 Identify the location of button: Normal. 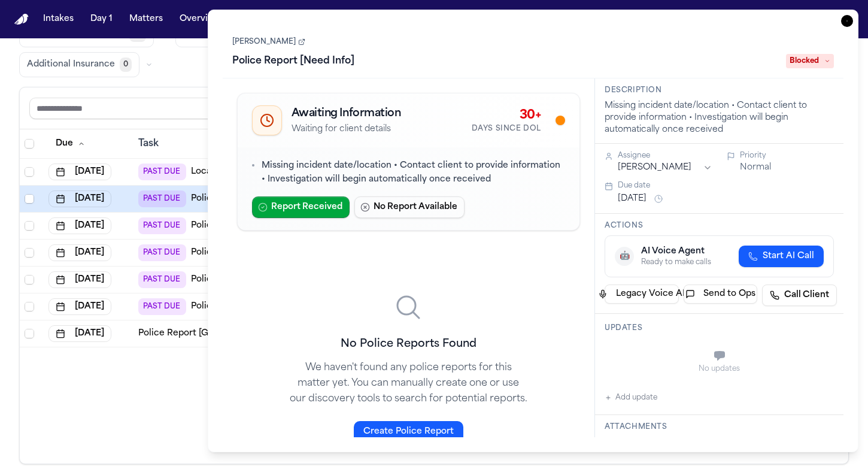
(755, 168).